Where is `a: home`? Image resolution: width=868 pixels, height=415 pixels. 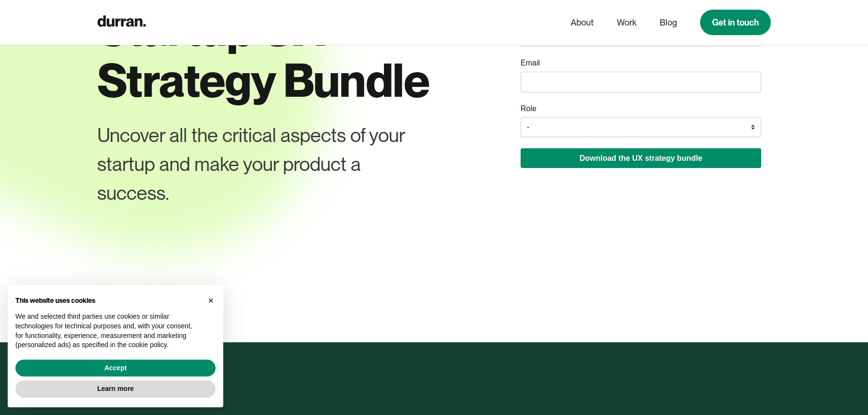 a: home is located at coordinates (121, 22).